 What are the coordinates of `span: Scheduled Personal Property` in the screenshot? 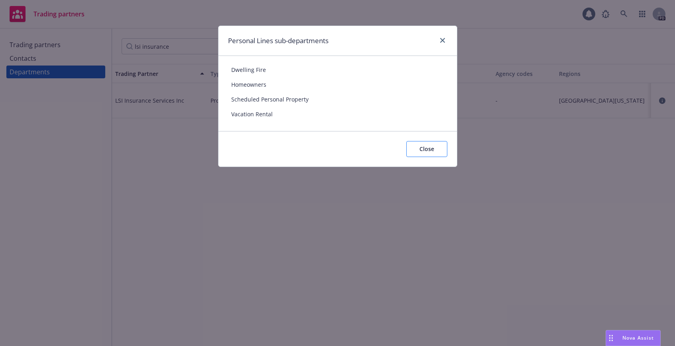 It's located at (338, 99).